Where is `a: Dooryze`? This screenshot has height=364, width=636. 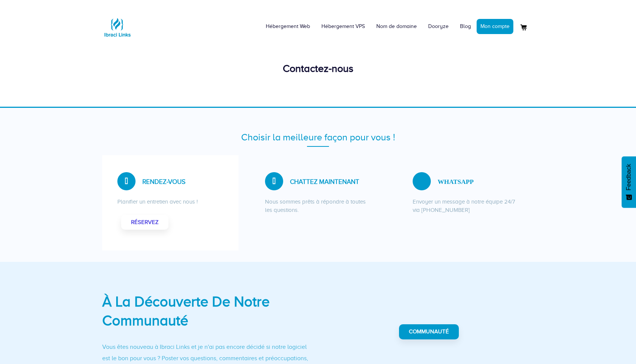 a: Dooryze is located at coordinates (439, 27).